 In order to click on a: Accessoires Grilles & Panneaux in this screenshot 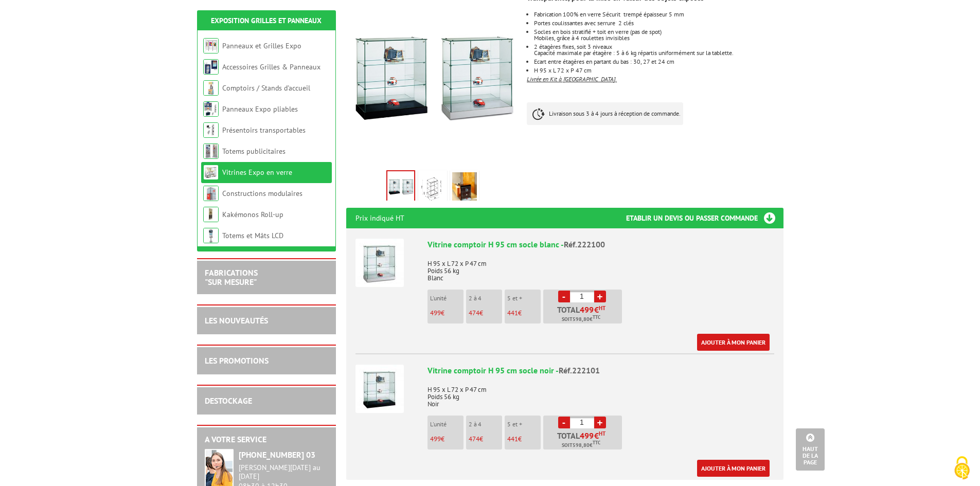, I will do `click(271, 67)`.